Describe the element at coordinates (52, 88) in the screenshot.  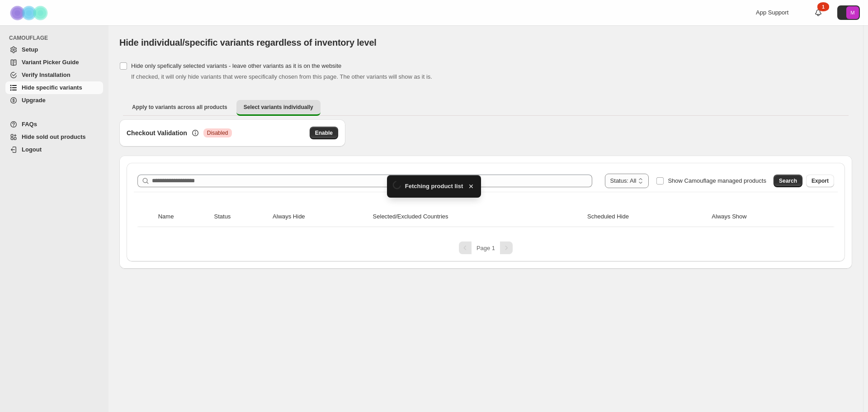
I see `span: Hide specific variants` at that location.